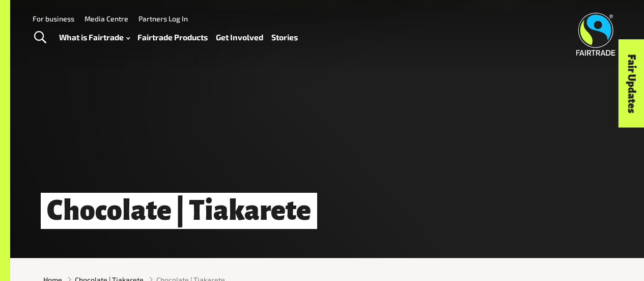  What do you see at coordinates (285, 37) in the screenshot?
I see `a: Stories` at bounding box center [285, 37].